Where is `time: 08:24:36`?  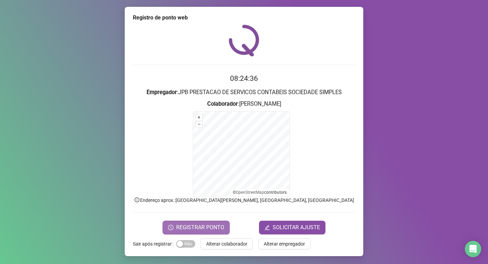
time: 08:24:36 is located at coordinates (244, 78).